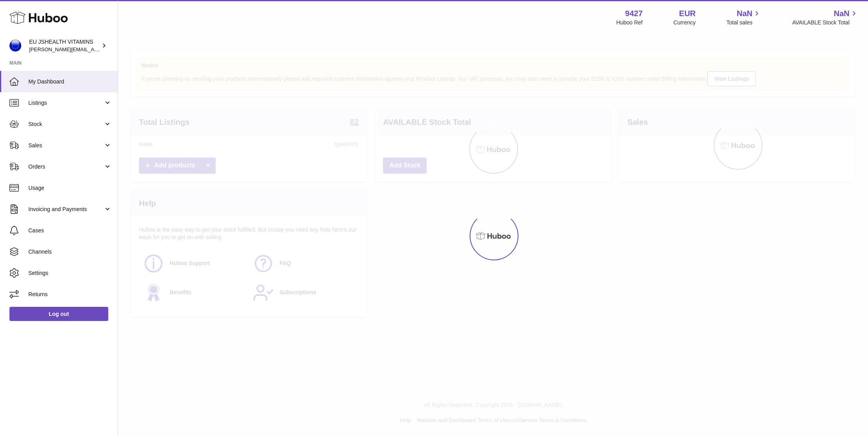  What do you see at coordinates (744, 17) in the screenshot?
I see `a: NaN Total sales` at bounding box center [744, 17].